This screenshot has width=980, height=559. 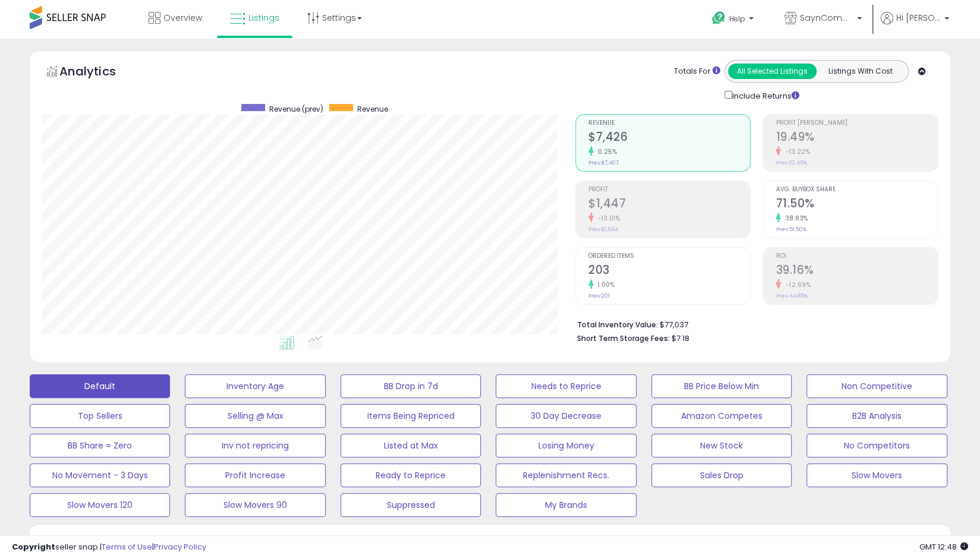 I want to click on button: Inventory Age, so click(x=255, y=387).